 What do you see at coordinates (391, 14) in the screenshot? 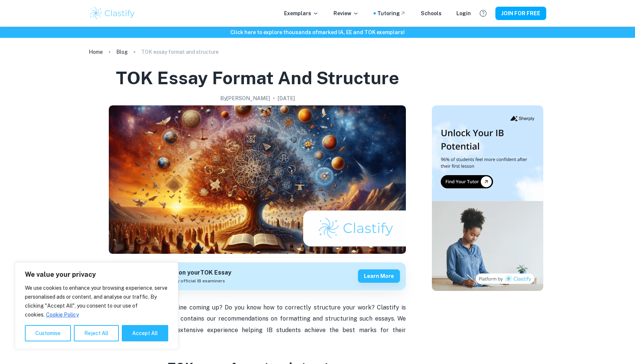
I see `a: Tutoring` at bounding box center [391, 14].